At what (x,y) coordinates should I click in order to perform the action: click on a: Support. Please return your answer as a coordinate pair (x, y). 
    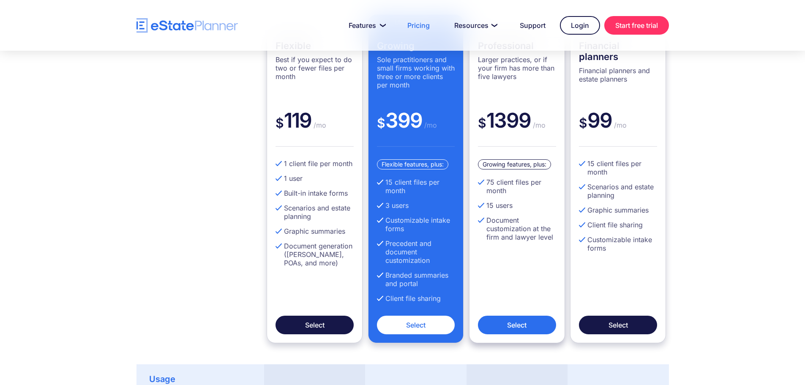
    Looking at the image, I should click on (532, 25).